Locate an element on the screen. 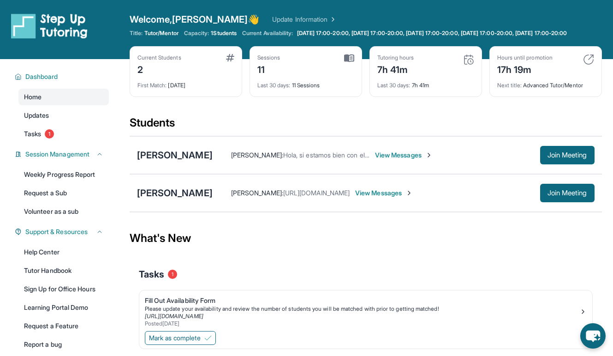 The image size is (613, 356). div: Current Students is located at coordinates (159, 58).